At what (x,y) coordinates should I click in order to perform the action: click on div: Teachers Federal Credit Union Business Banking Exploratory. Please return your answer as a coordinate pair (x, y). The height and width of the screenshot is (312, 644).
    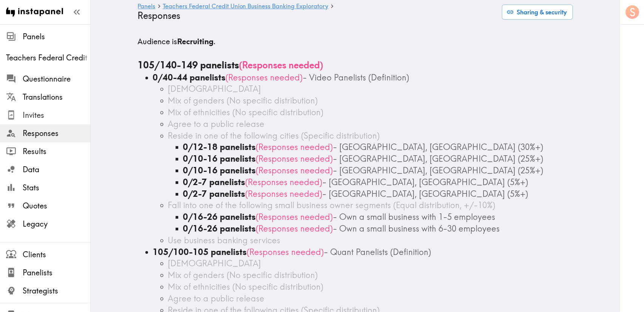
    Looking at the image, I should click on (48, 58).